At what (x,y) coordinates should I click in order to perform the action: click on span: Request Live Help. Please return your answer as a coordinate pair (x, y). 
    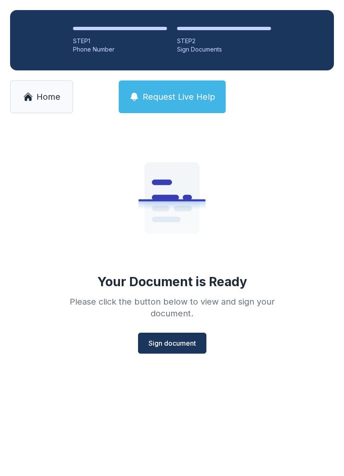
    Looking at the image, I should click on (179, 97).